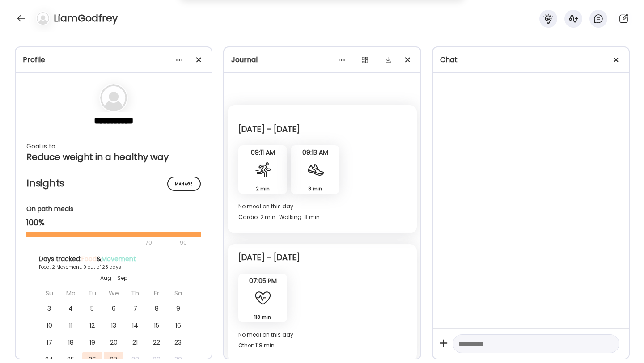 Image resolution: width=644 pixels, height=363 pixels. What do you see at coordinates (114, 208) in the screenshot?
I see `div: On path meals` at bounding box center [114, 208].